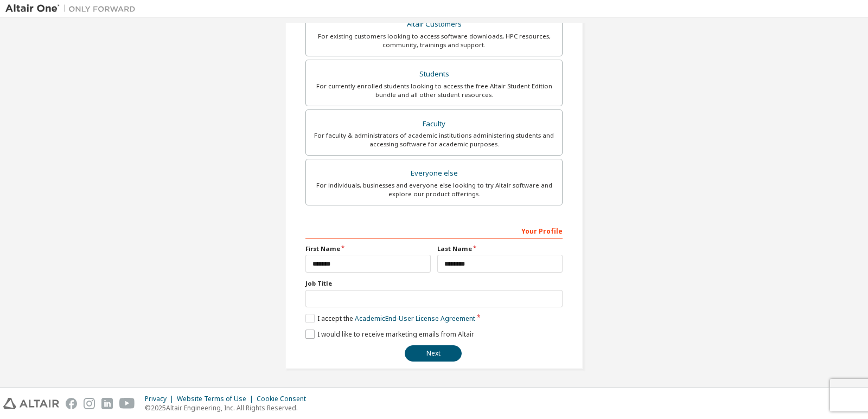 This screenshot has height=419, width=868. What do you see at coordinates (434, 230) in the screenshot?
I see `div: Your Profile` at bounding box center [434, 230].